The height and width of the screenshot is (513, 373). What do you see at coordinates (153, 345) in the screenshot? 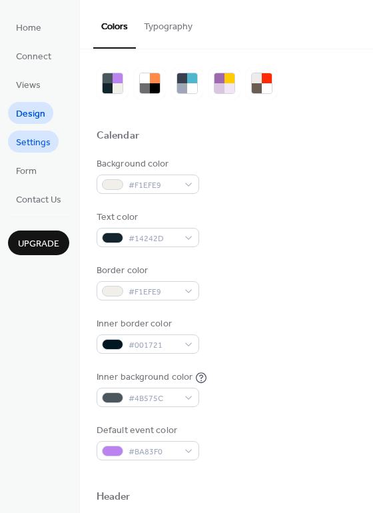
I see `span: #001721` at bounding box center [153, 345].